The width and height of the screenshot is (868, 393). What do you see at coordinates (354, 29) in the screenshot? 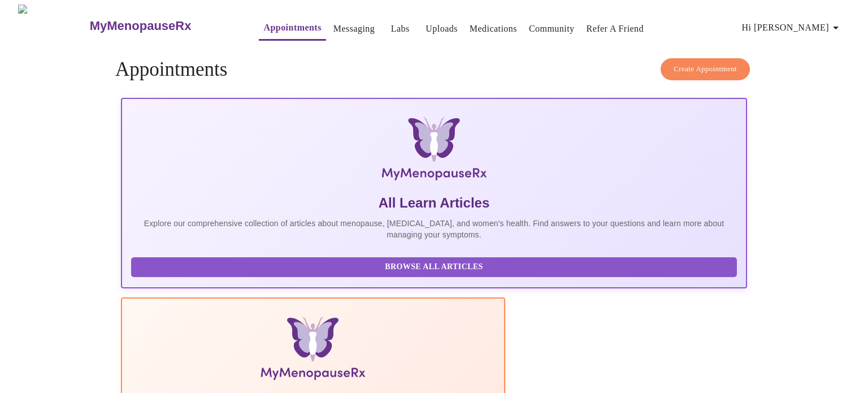
I see `a: Messaging` at bounding box center [354, 29].